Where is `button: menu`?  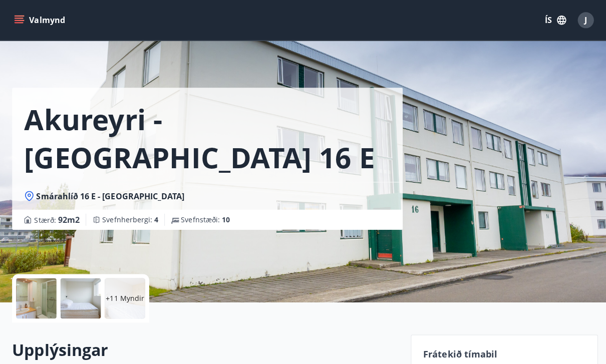
button: menu is located at coordinates (40, 20).